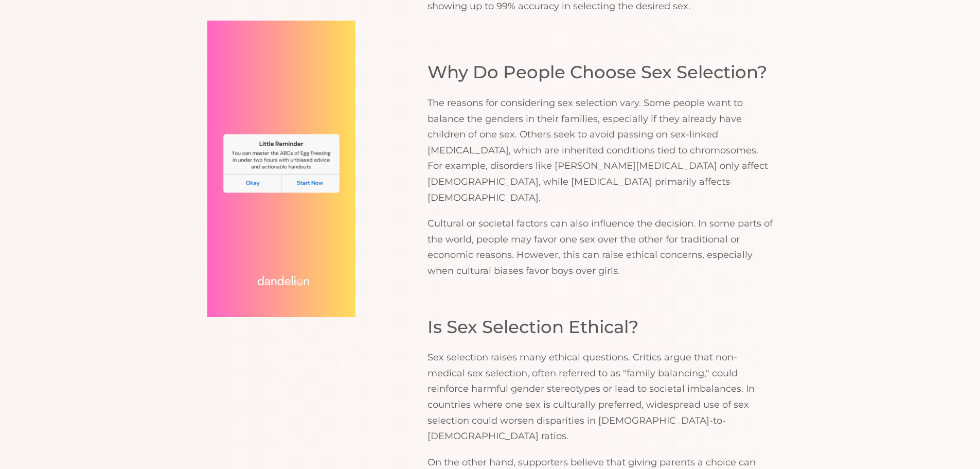 The image size is (980, 469). What do you see at coordinates (601, 397) in the screenshot?
I see `p: Sex selection raises many ethical questions. Critics argue that non-medical sex selection, often ...` at bounding box center [601, 397].